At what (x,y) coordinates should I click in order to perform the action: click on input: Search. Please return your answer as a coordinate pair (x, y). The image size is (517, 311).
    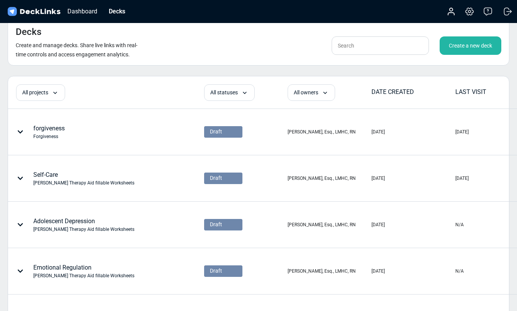
    Looking at the image, I should click on (381, 46).